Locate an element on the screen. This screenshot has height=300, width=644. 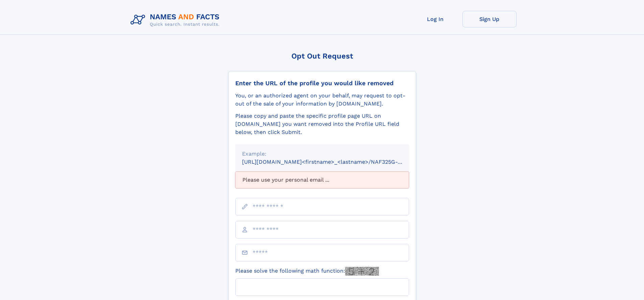
img: Logo Names and Facts is located at coordinates (176, 20).